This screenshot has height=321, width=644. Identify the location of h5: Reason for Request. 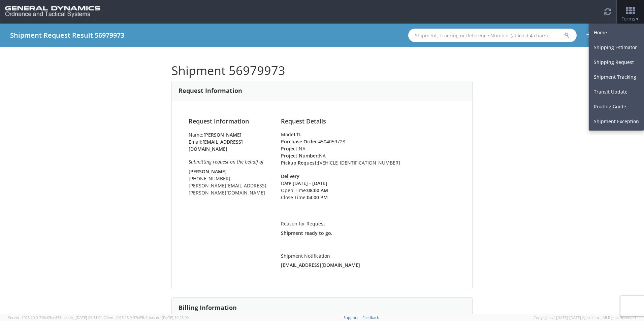
(368, 224).